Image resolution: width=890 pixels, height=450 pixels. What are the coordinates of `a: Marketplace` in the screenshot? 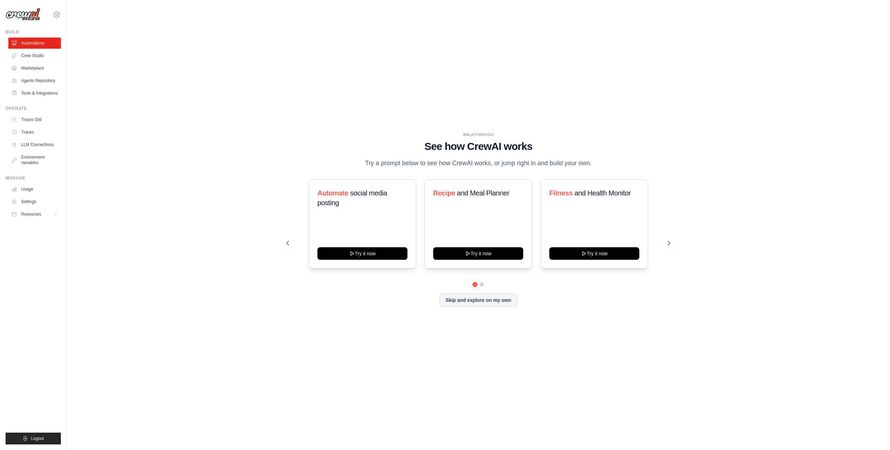 It's located at (34, 68).